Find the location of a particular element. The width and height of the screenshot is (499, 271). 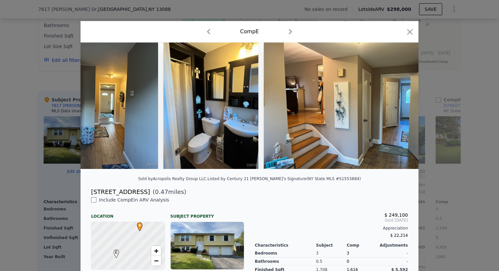

a: Zoom in is located at coordinates (156, 251).